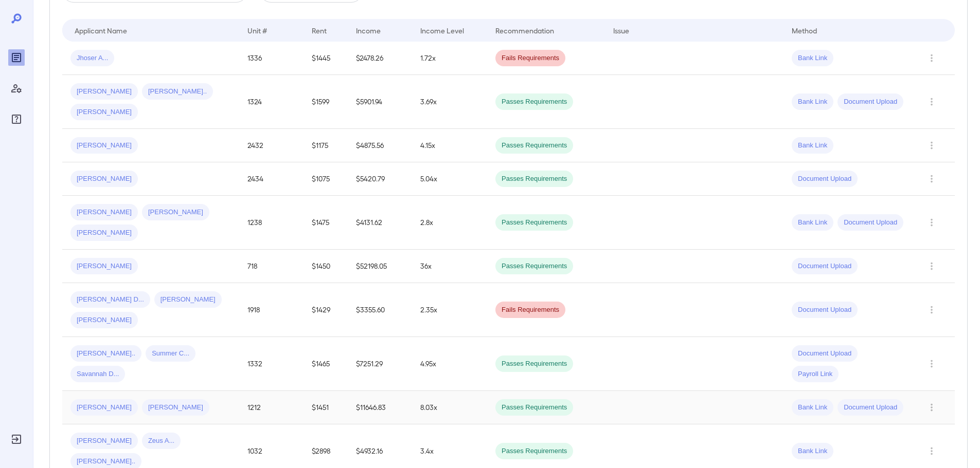 Image resolution: width=980 pixels, height=468 pixels. What do you see at coordinates (379, 407) in the screenshot?
I see `td: $11646.83` at bounding box center [379, 407].